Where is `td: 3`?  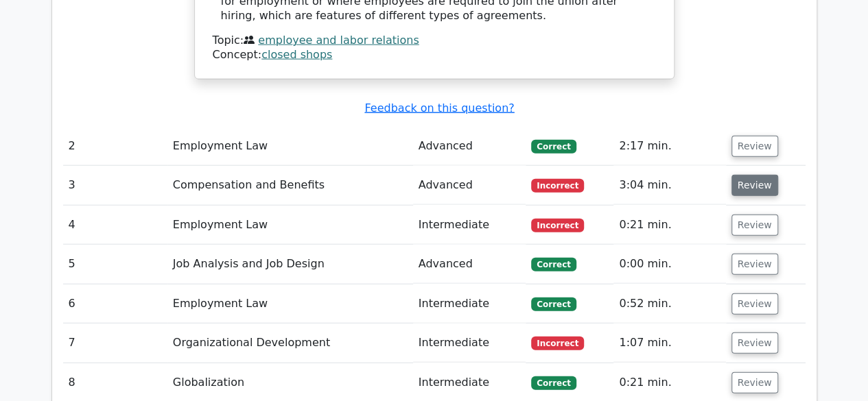 td: 3 is located at coordinates (115, 185).